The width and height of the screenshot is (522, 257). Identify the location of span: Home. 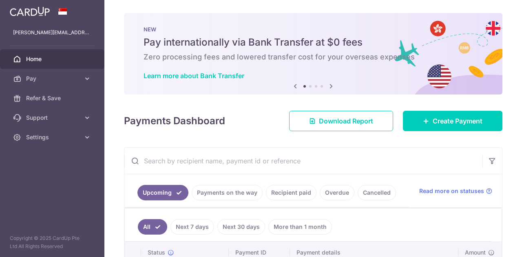
(53, 59).